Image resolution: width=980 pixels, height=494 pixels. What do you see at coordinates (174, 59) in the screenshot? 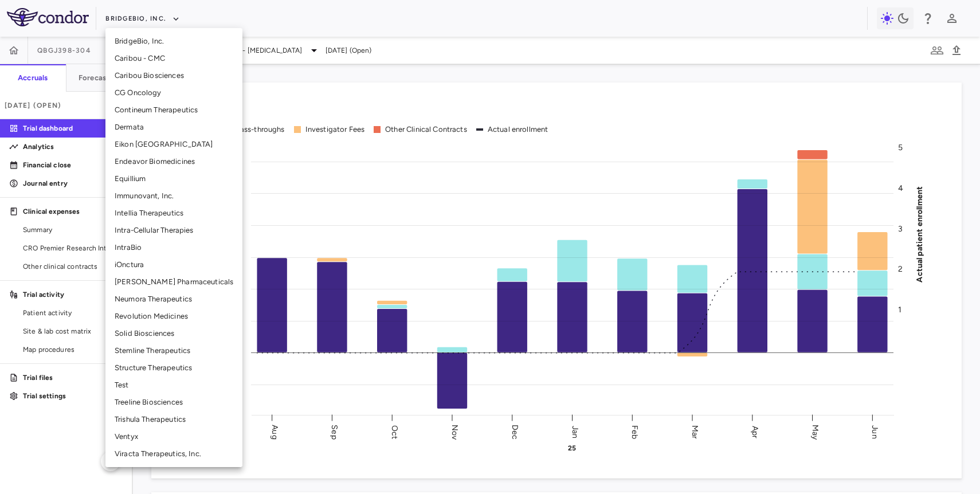
I see `li: Caribou - CMC` at bounding box center [174, 59].